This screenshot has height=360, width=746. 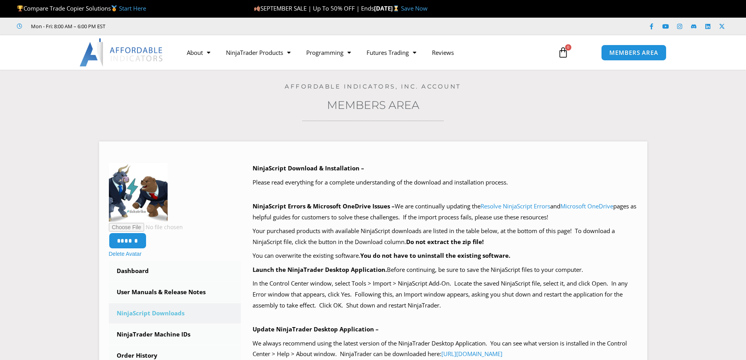 I want to click on p: You can overwrite the existing software., so click(x=445, y=256).